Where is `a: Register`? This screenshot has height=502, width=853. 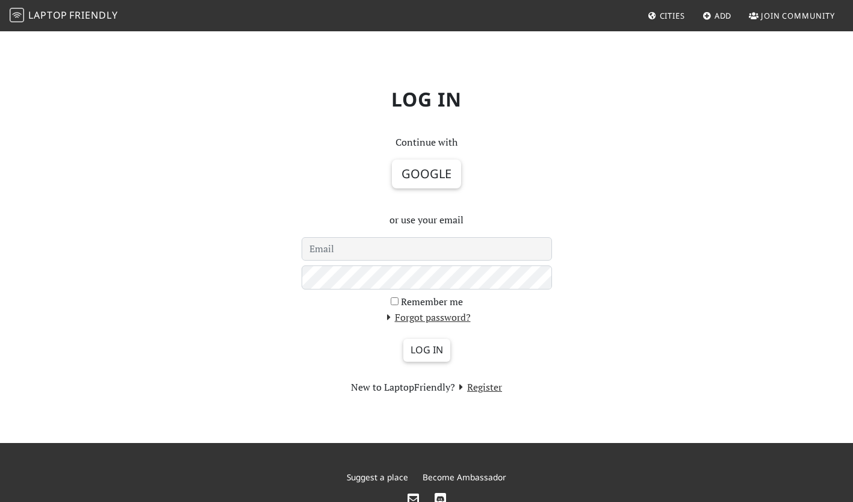
a: Register is located at coordinates (478, 387).